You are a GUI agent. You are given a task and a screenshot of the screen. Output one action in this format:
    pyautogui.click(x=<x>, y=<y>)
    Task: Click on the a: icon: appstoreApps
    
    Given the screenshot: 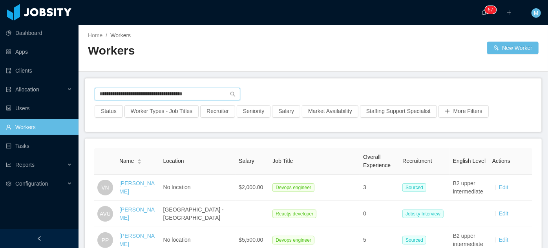 What is the action you would take?
    pyautogui.click(x=39, y=52)
    